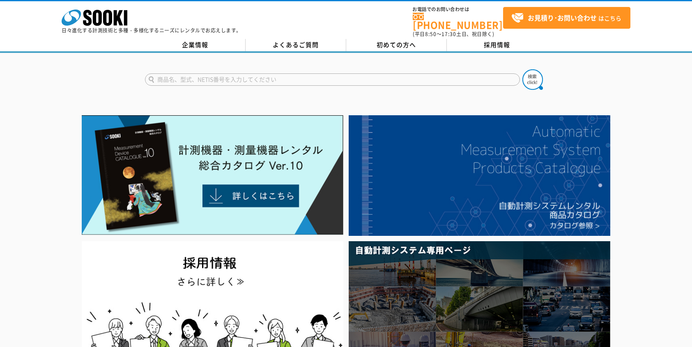  Describe the element at coordinates (458, 9) in the screenshot. I see `span: お電話でのお問い合わせは` at that location.